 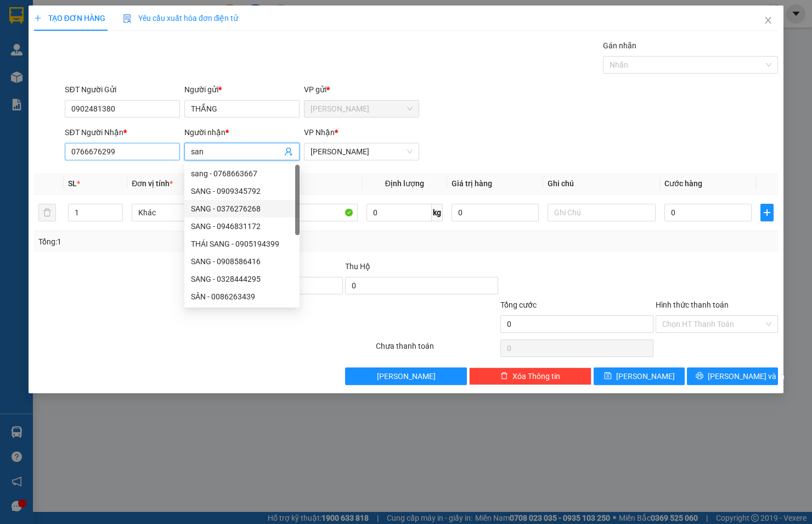 I want to click on button: delete, so click(x=47, y=213).